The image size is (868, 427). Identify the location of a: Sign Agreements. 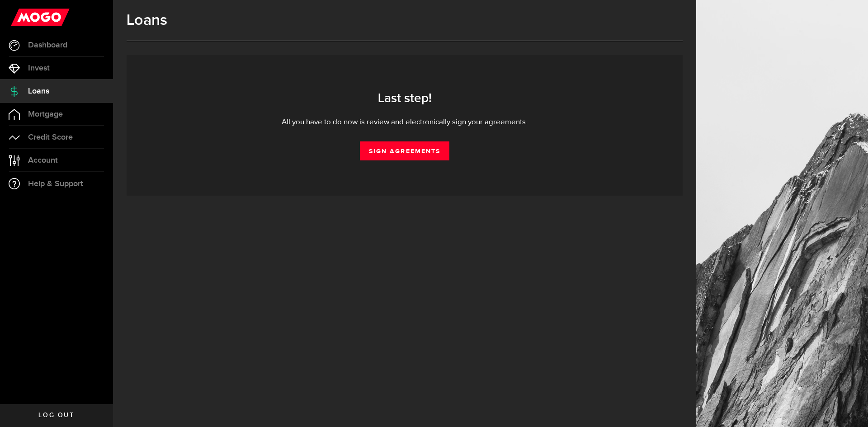
(405, 151).